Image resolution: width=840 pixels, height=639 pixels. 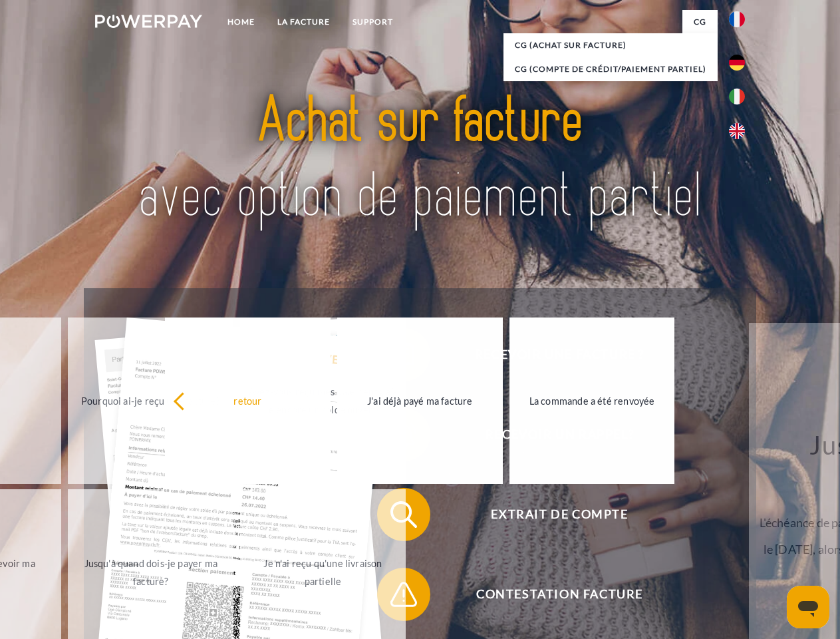 I want to click on a: CG (Compte de crédit/paiement partiel), so click(x=611, y=69).